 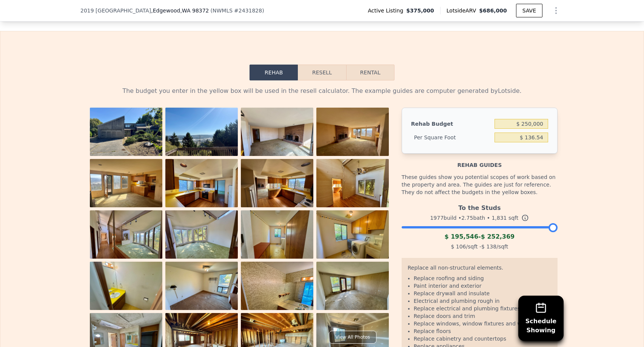 I want to click on img: Property Photo 14, so click(x=201, y=288).